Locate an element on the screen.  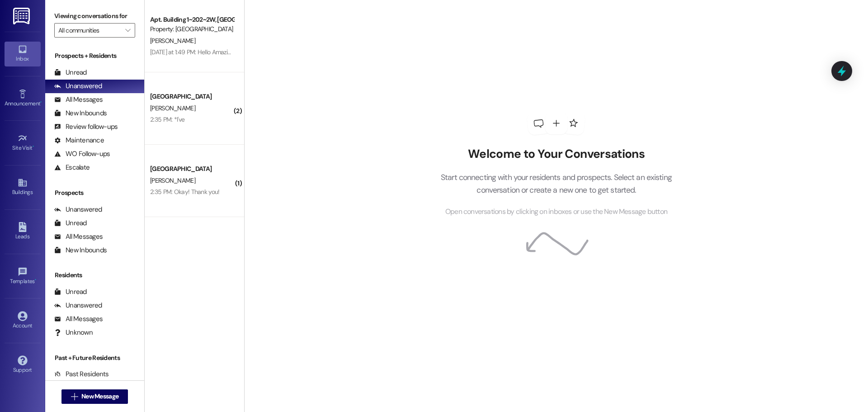
div: Past Residents is located at coordinates (81, 374).